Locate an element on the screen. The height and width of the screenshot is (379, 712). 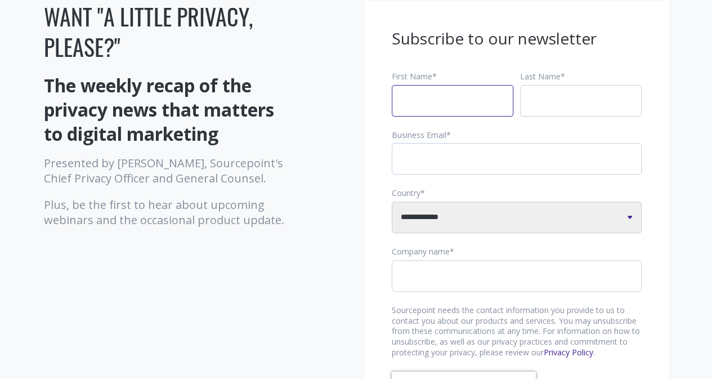
h1: WANT "A LITTLE PRIVACY, PLEASE?" is located at coordinates (169, 31).